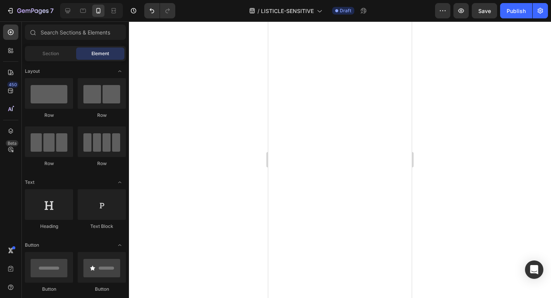 Image resolution: width=551 pixels, height=298 pixels. What do you see at coordinates (30, 11) in the screenshot?
I see `button: 7` at bounding box center [30, 11].